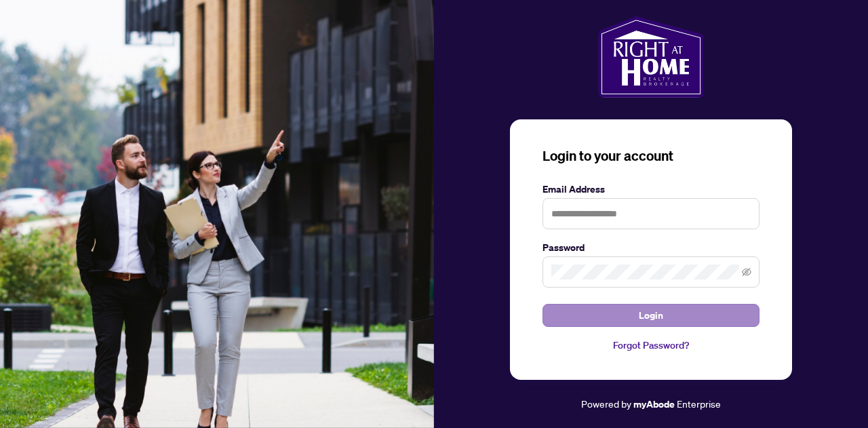 The height and width of the screenshot is (428, 868). What do you see at coordinates (651, 189) in the screenshot?
I see `label: Email Address` at bounding box center [651, 189].